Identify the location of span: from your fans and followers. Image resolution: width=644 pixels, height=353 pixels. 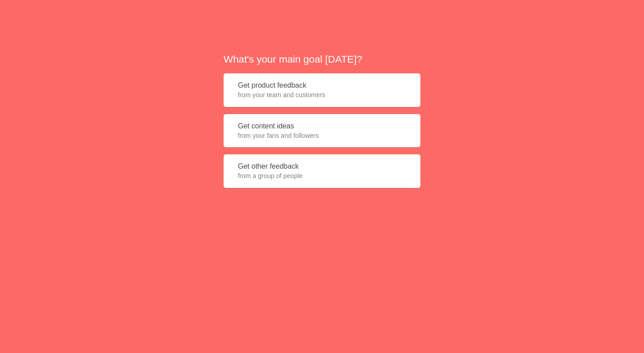
(322, 136).